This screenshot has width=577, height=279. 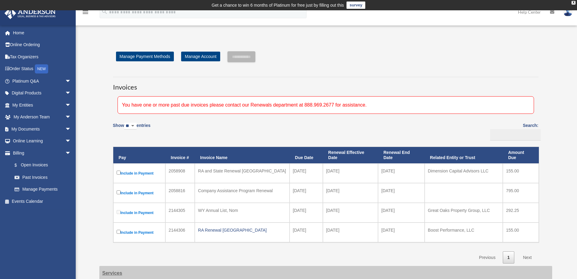 I want to click on td: Dimension Capital Advisors LLC, so click(x=464, y=173).